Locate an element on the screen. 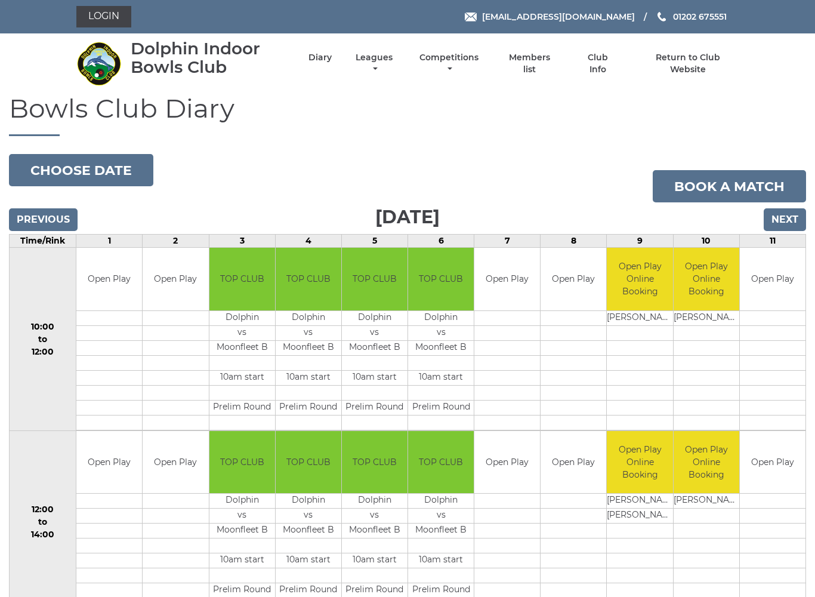 The width and height of the screenshot is (815, 597). a: Leagues is located at coordinates (374, 63).